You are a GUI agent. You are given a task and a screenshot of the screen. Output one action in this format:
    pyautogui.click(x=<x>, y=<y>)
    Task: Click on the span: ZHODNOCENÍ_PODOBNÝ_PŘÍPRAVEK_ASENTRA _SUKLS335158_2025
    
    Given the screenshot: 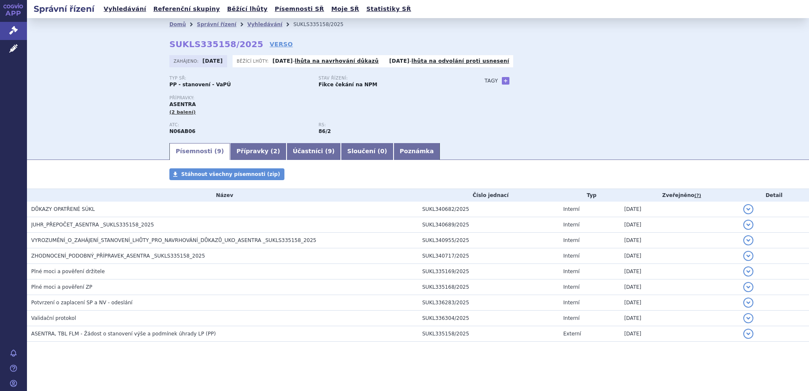 What is the action you would take?
    pyautogui.click(x=118, y=256)
    